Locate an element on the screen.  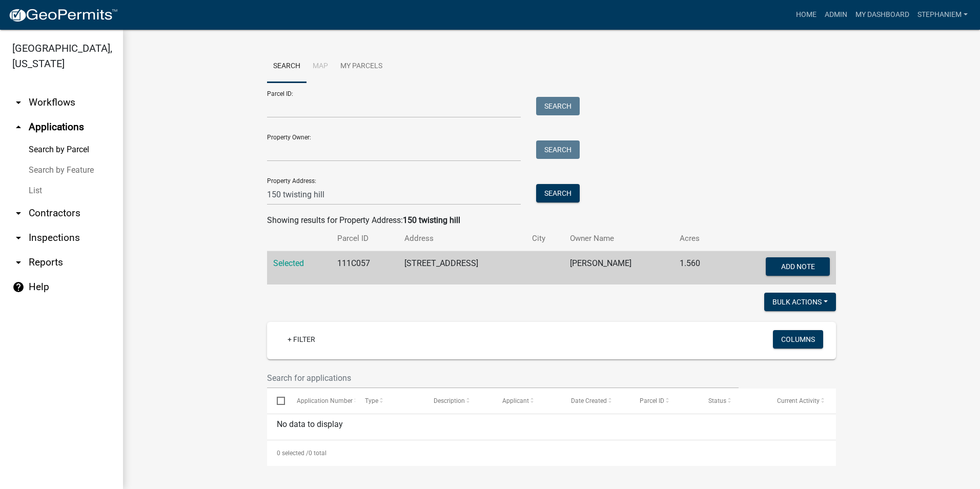
th: Address is located at coordinates (463, 238).